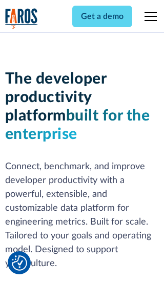 The image size is (164, 282). Describe the element at coordinates (22, 18) in the screenshot. I see `img: Logo of the analytics and reporting company Faros.` at that location.